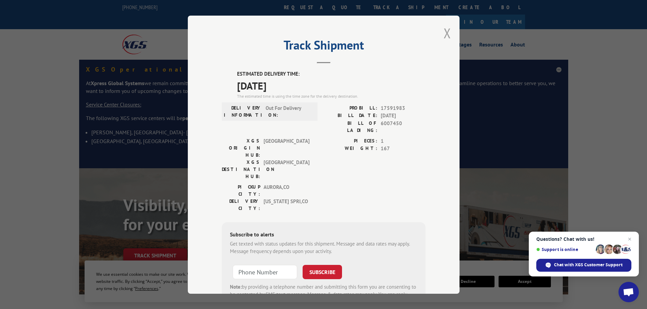 This screenshot has height=309, width=647. What do you see at coordinates (324, 295) in the screenshot?
I see `div: by providing a telephone number and submitting this form you are consenting to be contacted by SM...` at bounding box center [324, 295].